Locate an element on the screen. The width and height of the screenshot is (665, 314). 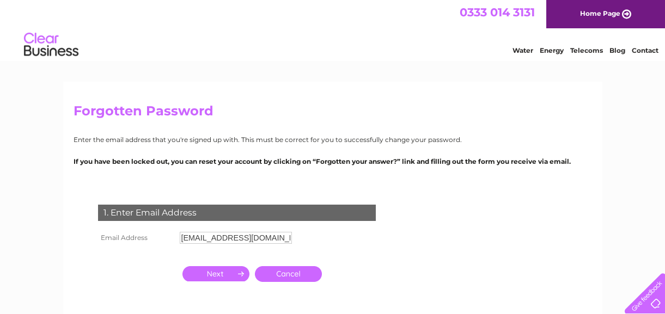
a: Contact is located at coordinates (645, 50).